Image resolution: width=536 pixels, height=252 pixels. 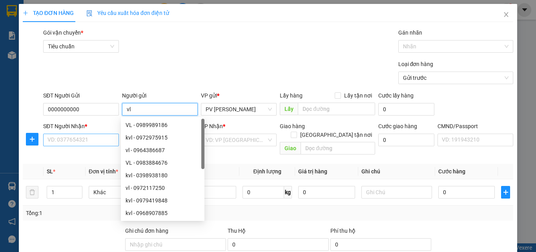 What do you see at coordinates (239, 95) in the screenshot?
I see `div: VP gửi` at bounding box center [239, 95].